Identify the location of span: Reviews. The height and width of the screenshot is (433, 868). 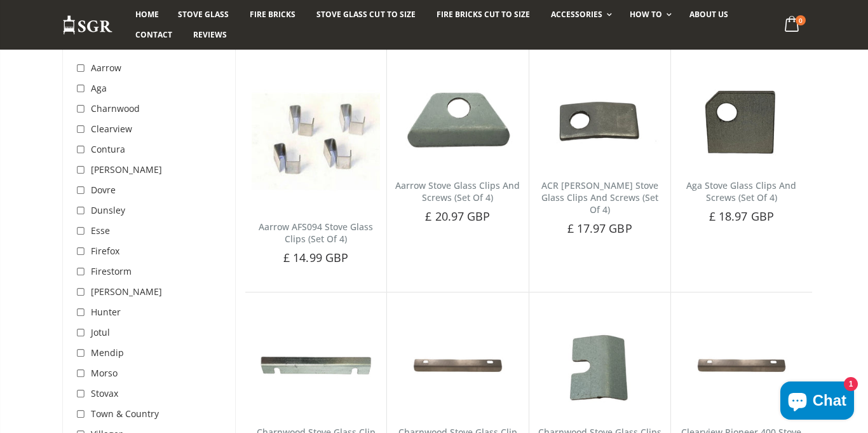
(210, 35).